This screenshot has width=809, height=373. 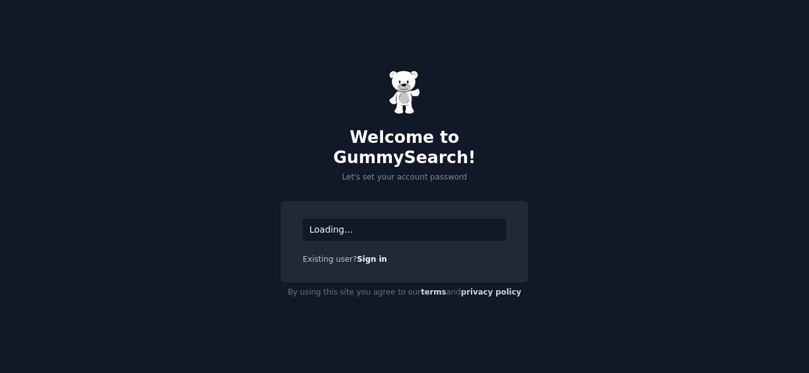 I want to click on h2: Welcome to GummySearch!, so click(x=405, y=147).